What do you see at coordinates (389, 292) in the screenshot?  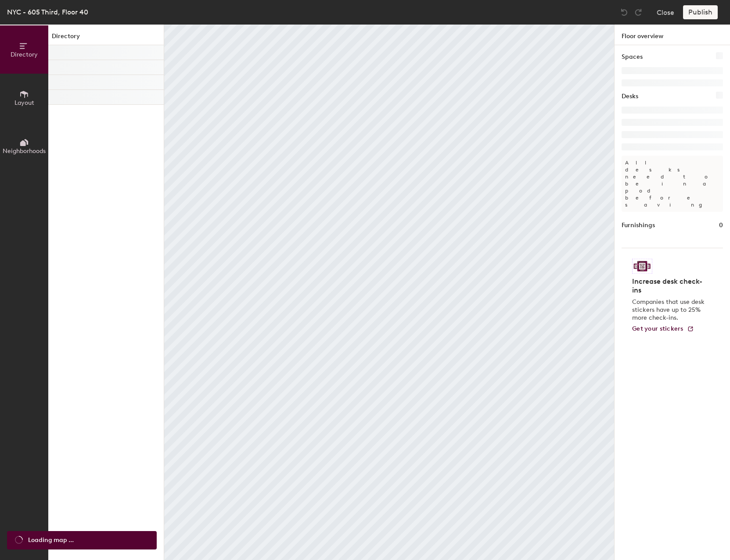 I see `canvas: Map` at bounding box center [389, 292].